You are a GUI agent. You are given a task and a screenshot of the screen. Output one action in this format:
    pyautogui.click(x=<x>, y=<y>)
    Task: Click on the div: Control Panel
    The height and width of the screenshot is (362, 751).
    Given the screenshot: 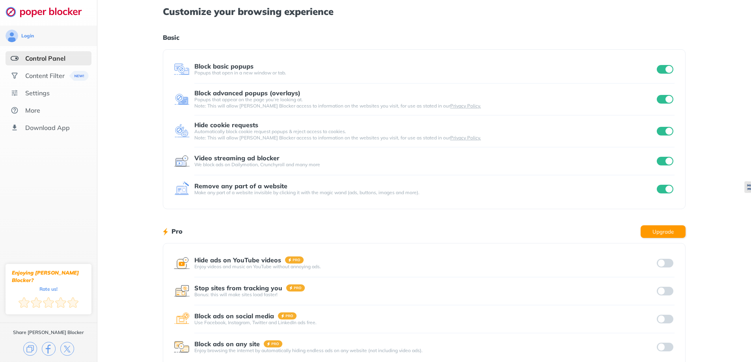 What is the action you would take?
    pyautogui.click(x=45, y=58)
    